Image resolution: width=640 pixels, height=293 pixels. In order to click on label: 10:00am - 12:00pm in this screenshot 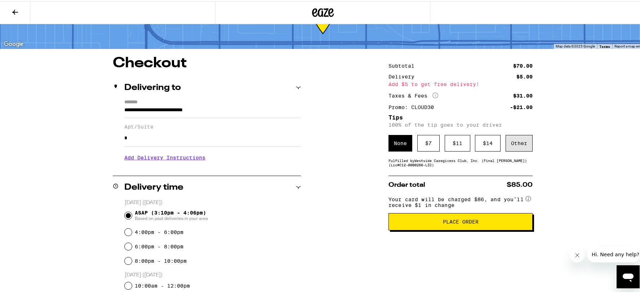, I will do `click(162, 285)`.